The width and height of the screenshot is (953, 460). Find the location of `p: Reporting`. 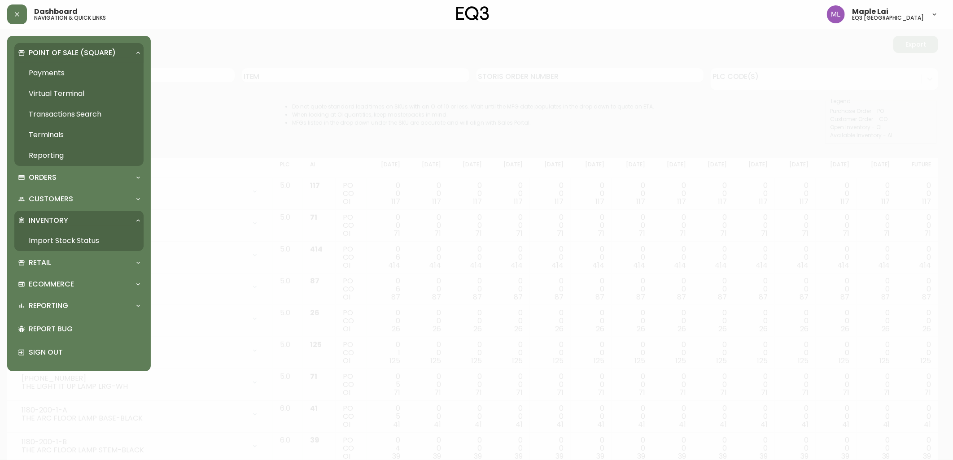

p: Reporting is located at coordinates (48, 306).